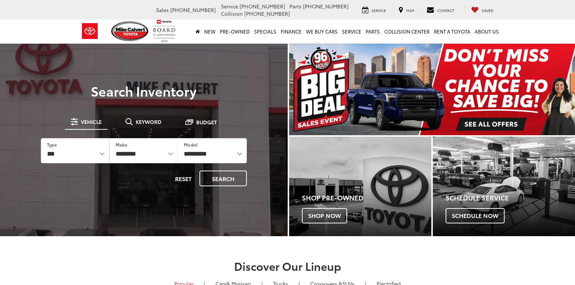 This screenshot has height=285, width=575. I want to click on a: Rent a Toyota, so click(452, 31).